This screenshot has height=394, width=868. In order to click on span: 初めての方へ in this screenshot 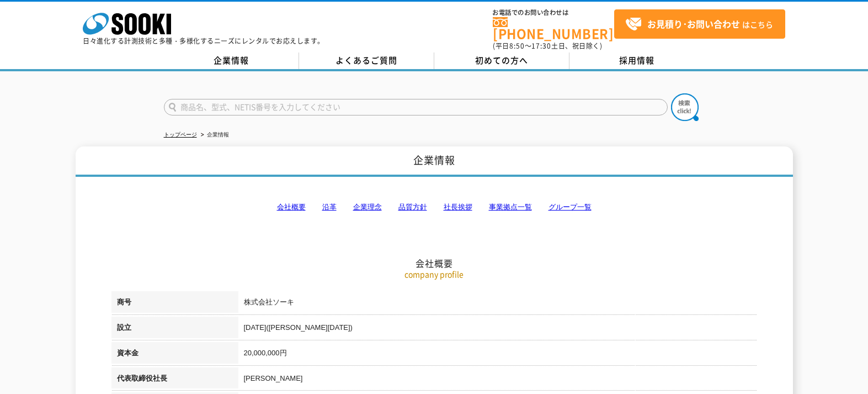, I will do `click(501, 60)`.